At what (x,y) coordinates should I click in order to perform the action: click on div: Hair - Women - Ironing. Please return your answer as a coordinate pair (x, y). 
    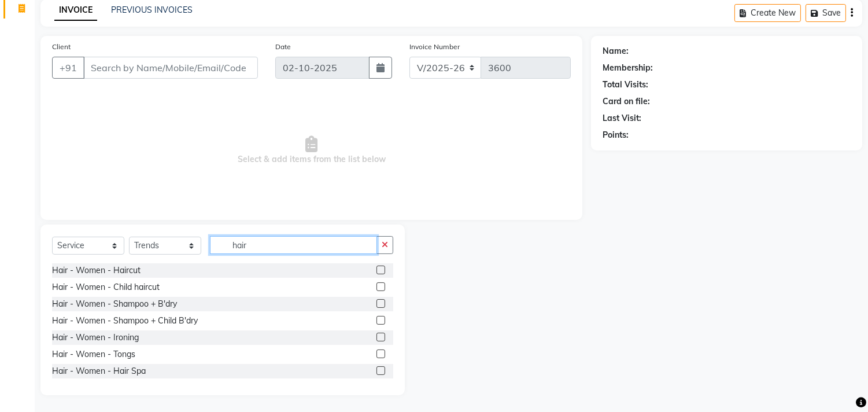
    Looking at the image, I should click on (95, 338).